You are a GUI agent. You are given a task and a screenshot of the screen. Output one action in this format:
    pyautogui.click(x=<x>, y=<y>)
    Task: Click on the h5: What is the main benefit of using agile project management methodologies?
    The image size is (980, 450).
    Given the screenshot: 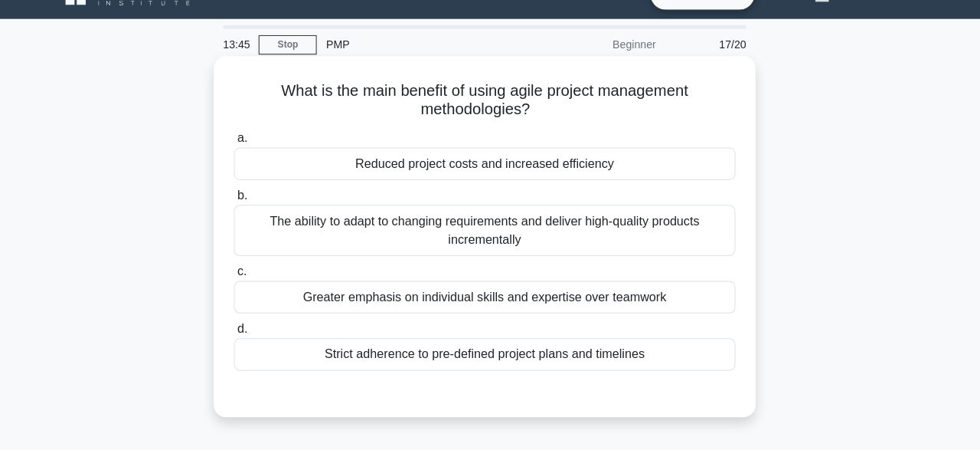 What is the action you would take?
    pyautogui.click(x=490, y=105)
    